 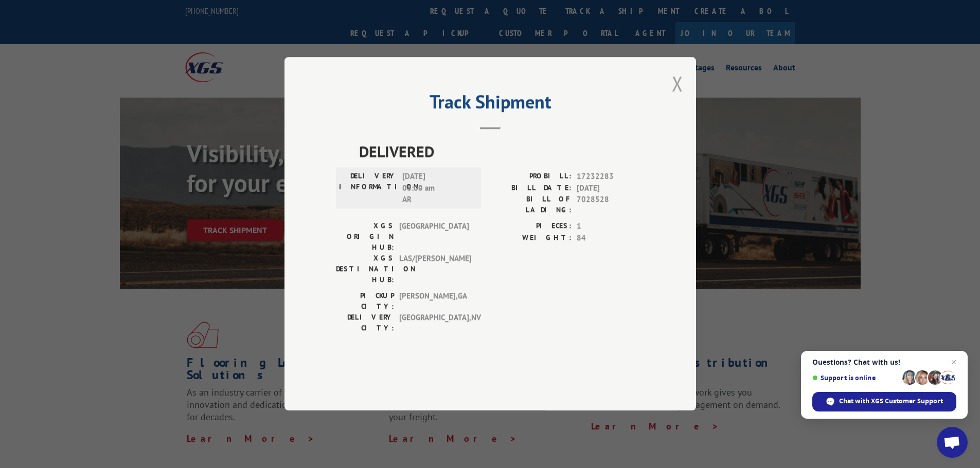 I want to click on label: DELIVERY INFORMATION:, so click(x=368, y=188).